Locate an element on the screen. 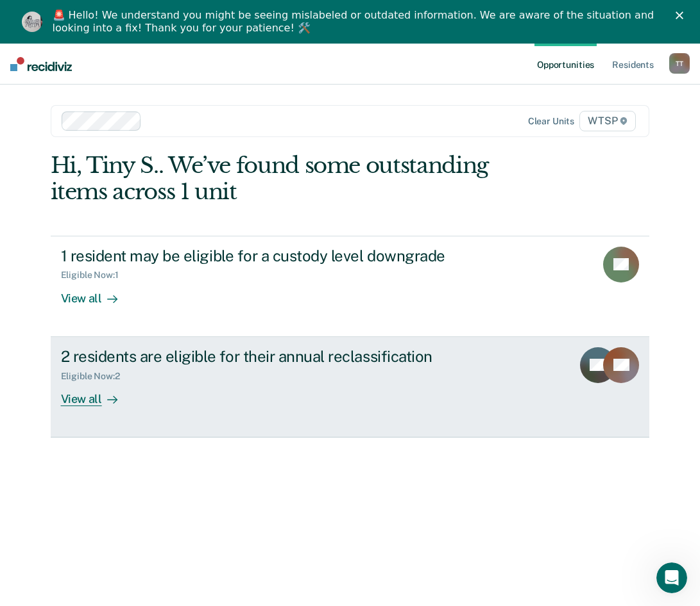 This screenshot has height=606, width=700. a: 1 resident may be eligible for a custody level downgradeEligible Now:1View all is located at coordinates (350, 287).